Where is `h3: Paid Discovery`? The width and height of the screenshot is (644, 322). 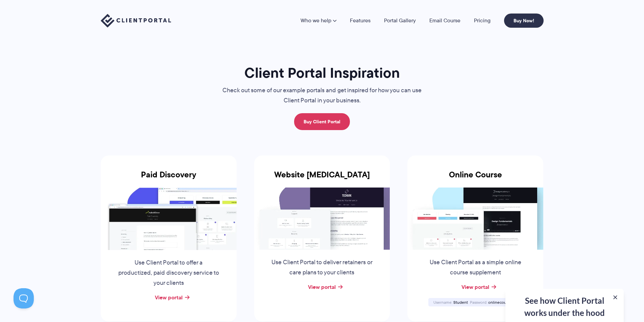 h3: Paid Discovery is located at coordinates (169, 179).